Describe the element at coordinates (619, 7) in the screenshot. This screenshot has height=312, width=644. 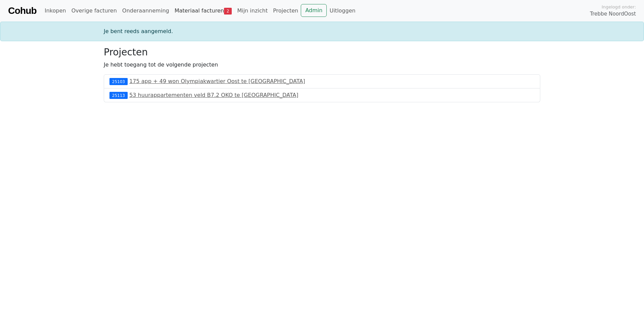
I see `span: Ingelogd onder:` at that location.